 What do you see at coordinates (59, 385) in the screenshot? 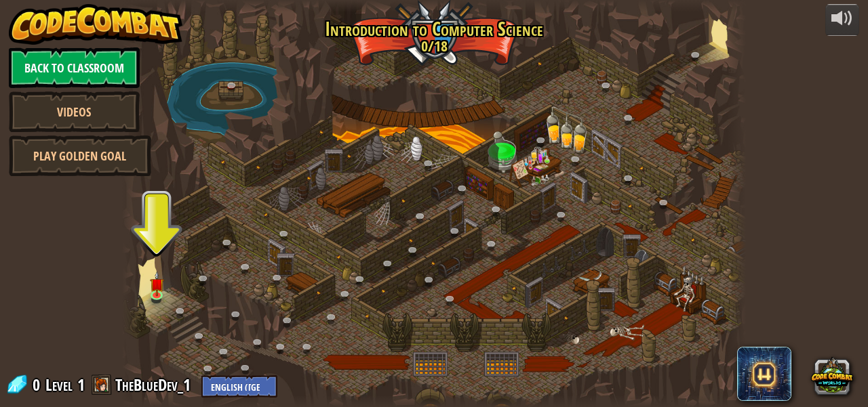
I see `span: Level` at bounding box center [59, 385].